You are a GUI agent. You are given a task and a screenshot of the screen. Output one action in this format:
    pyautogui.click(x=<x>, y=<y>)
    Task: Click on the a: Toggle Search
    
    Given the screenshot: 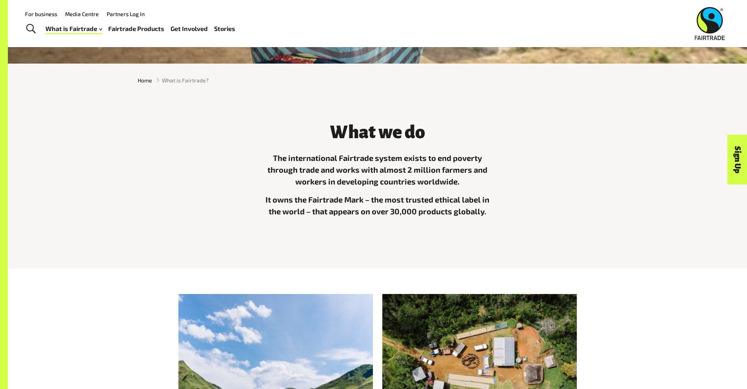 What is the action you would take?
    pyautogui.click(x=31, y=29)
    